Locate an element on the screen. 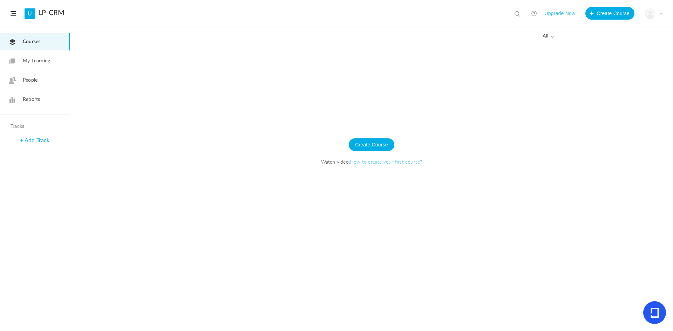 The width and height of the screenshot is (673, 331). a: How to create your first course? is located at coordinates (386, 162).